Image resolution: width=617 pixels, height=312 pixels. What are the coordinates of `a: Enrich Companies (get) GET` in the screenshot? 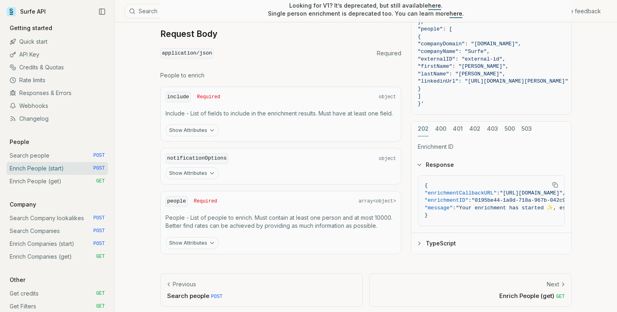 It's located at (57, 257).